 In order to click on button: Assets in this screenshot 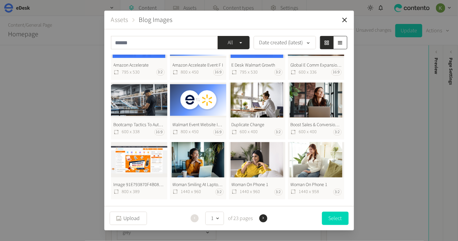, I will do `click(120, 20)`.